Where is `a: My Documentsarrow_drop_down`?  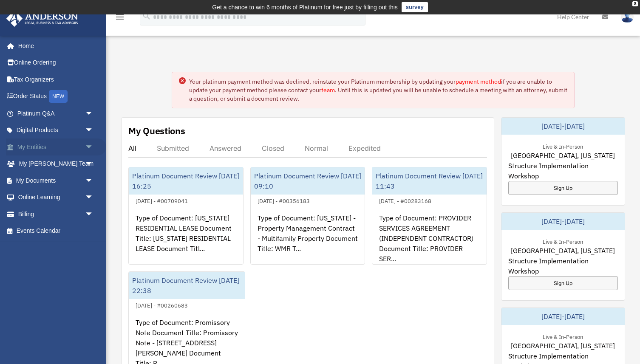
a: My Documentsarrow_drop_down is located at coordinates (56, 181).